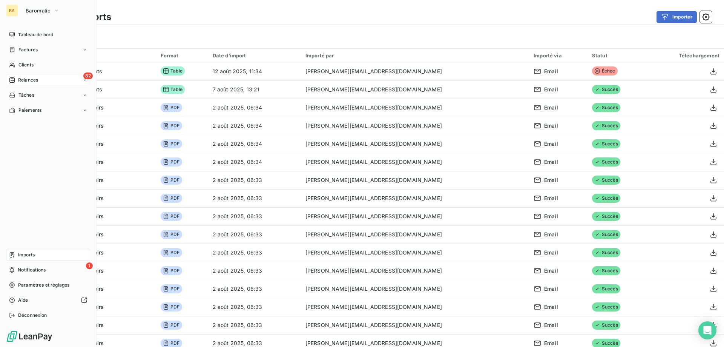 This screenshot has height=347, width=724. Describe the element at coordinates (44, 285) in the screenshot. I see `span: Paramètres et réglages` at that location.